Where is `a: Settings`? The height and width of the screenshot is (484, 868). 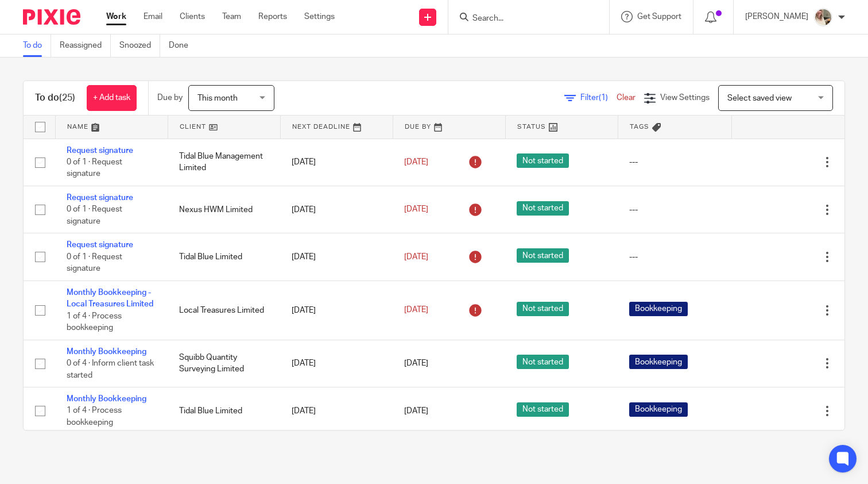 a: Settings is located at coordinates (319, 17).